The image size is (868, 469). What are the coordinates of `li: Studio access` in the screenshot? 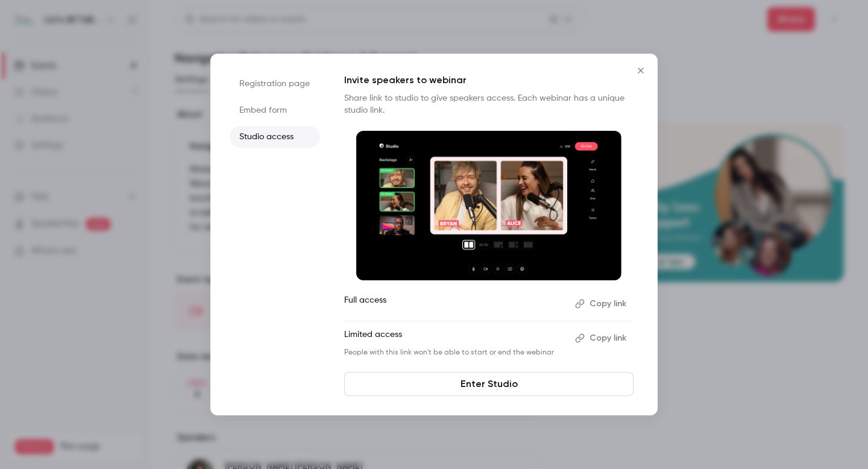 It's located at (275, 137).